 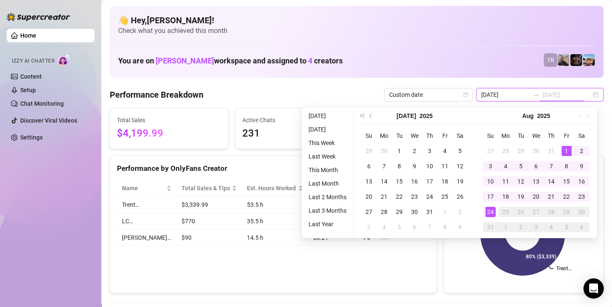 I want to click on div: 31, so click(x=491, y=227).